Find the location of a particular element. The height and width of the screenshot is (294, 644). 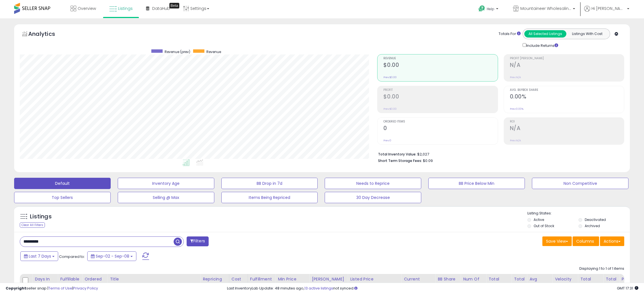

button: 30 Day Decrease is located at coordinates (373, 197).